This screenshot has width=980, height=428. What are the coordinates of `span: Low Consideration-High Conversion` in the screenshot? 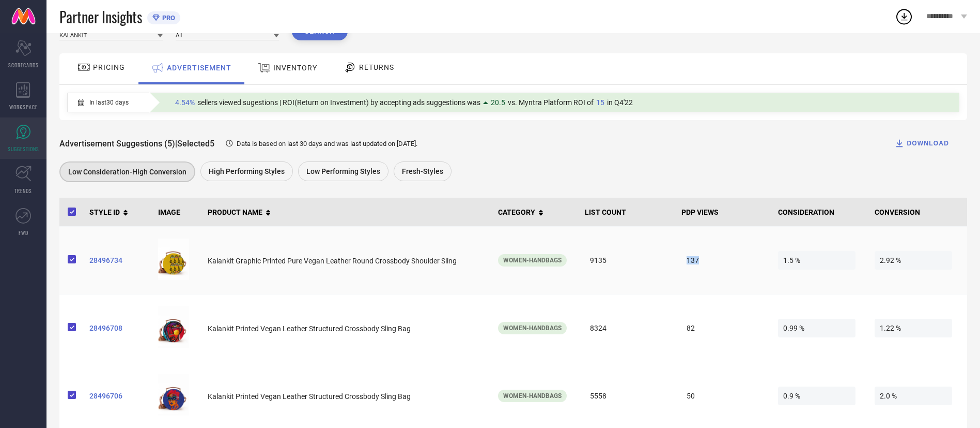 It's located at (127, 172).